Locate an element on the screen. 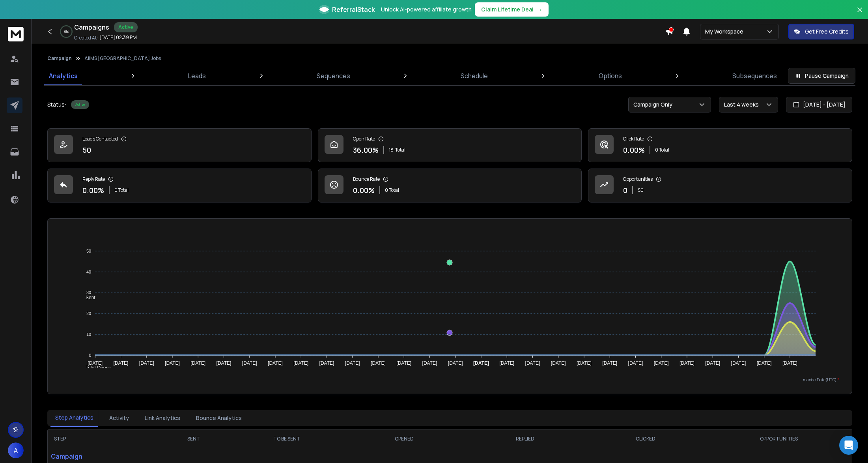 This screenshot has width=868, height=463. a: Opportunities0$0 is located at coordinates (720, 186).